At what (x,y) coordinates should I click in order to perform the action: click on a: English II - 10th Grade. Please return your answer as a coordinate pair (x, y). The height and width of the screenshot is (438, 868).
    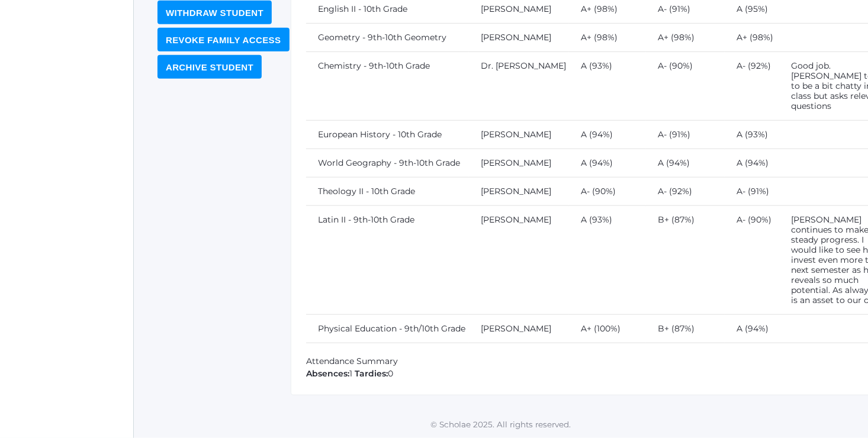
    Looking at the image, I should click on (362, 9).